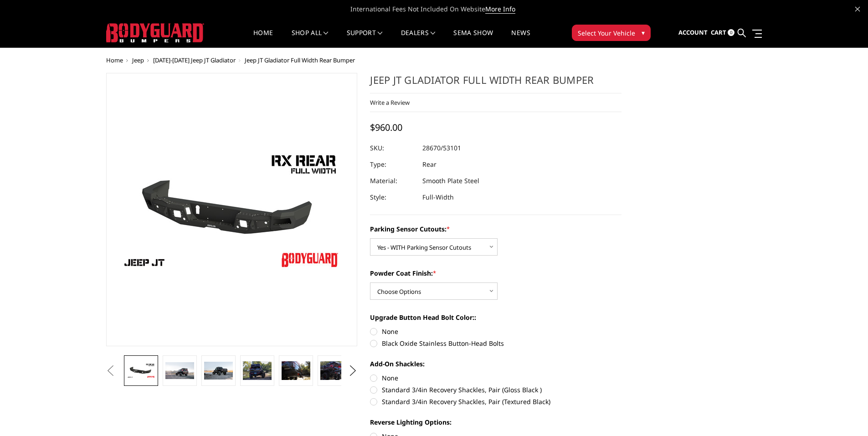  What do you see at coordinates (300, 60) in the screenshot?
I see `span: Jeep JT Gladiator Full Width Rear Bumper` at bounding box center [300, 60].